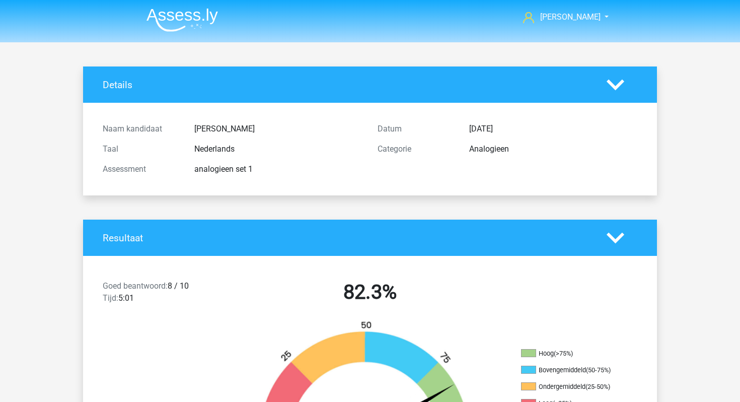  What do you see at coordinates (598, 369) in the screenshot?
I see `div: (50-75%)` at bounding box center [598, 369].